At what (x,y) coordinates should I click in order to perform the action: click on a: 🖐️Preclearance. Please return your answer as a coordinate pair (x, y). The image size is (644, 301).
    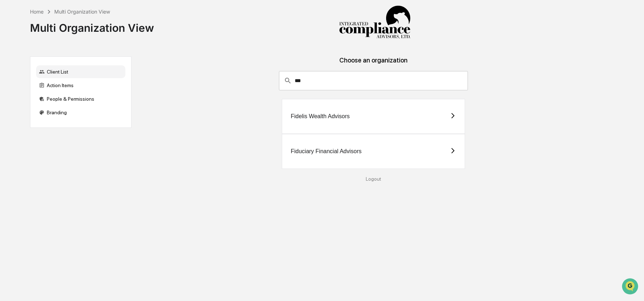
    Looking at the image, I should click on (26, 93).